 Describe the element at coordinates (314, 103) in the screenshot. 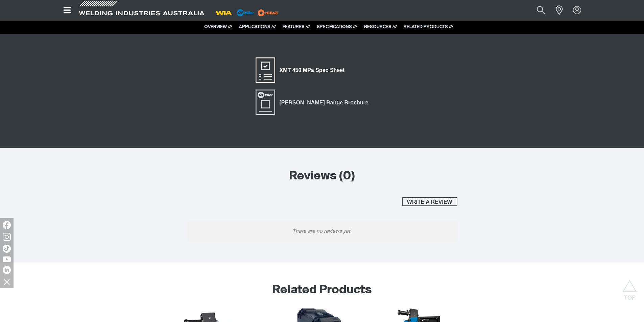

I see `a: Miller Range Brochure` at that location.